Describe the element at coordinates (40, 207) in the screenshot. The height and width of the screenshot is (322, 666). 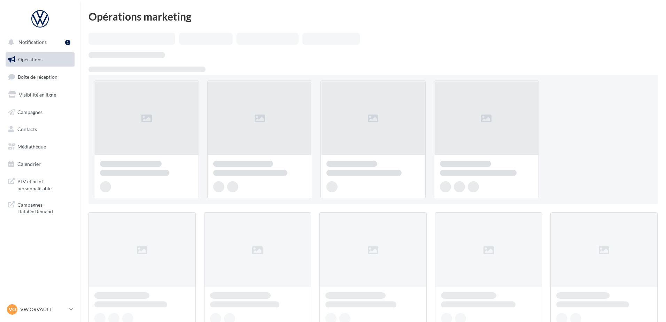
I see `a: Campagnes DataOnDemand` at that location.